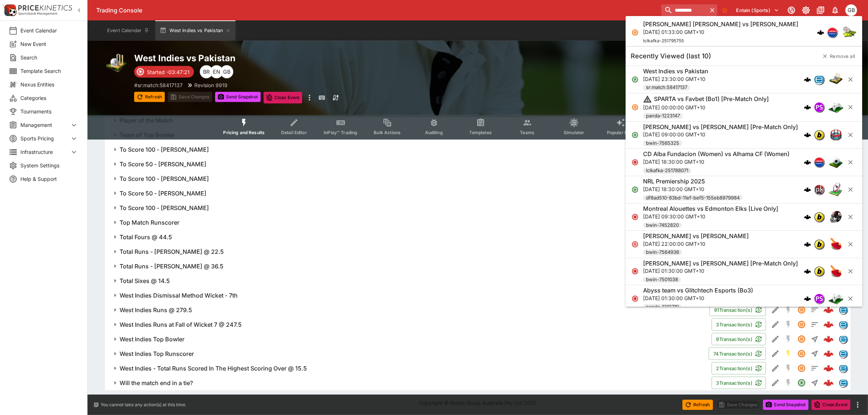  Describe the element at coordinates (819, 190) in the screenshot. I see `img: pricekinetics.png` at that location.